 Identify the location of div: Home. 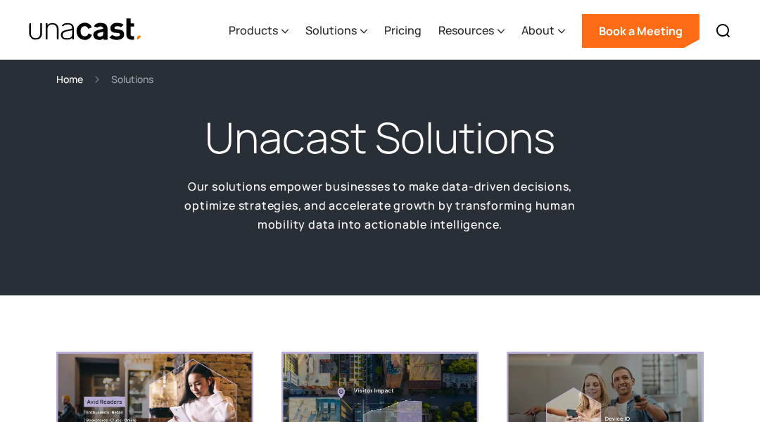
(70, 79).